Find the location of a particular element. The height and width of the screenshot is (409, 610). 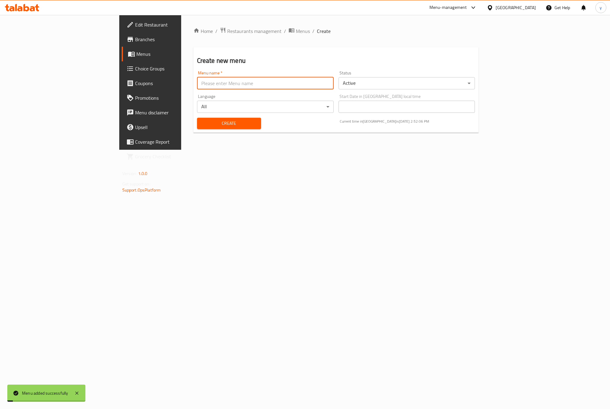

a: Support.OpsPlatform is located at coordinates (141, 190).